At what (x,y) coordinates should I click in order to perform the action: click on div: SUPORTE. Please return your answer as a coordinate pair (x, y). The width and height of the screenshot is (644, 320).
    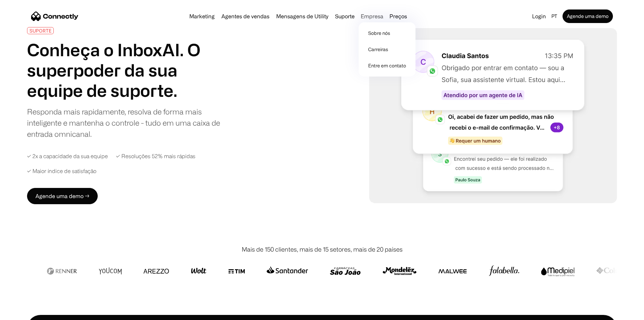
    Looking at the image, I should click on (40, 30).